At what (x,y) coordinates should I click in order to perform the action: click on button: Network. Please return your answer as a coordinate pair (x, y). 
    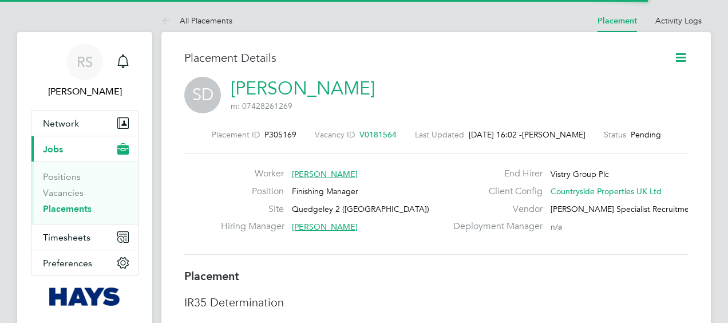
    Looking at the image, I should click on (85, 123).